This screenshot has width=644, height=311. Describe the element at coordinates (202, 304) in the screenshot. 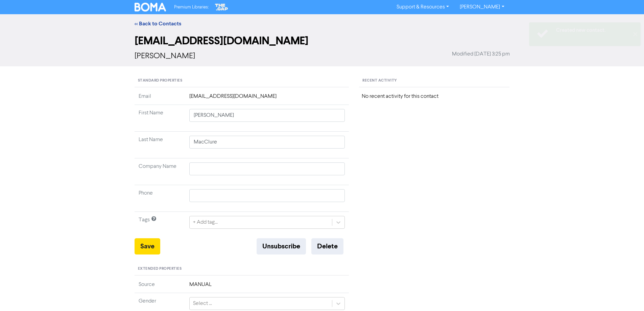

I see `div: Select ...` at that location.